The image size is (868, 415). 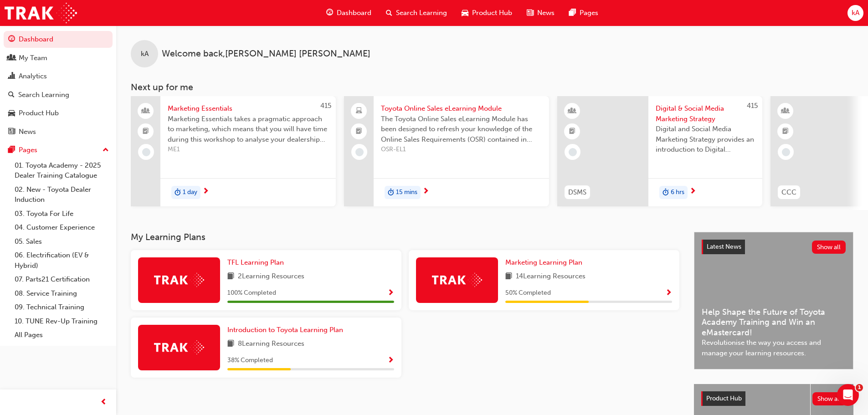 What do you see at coordinates (271, 344) in the screenshot?
I see `span: 8 Learning Resources` at bounding box center [271, 344].